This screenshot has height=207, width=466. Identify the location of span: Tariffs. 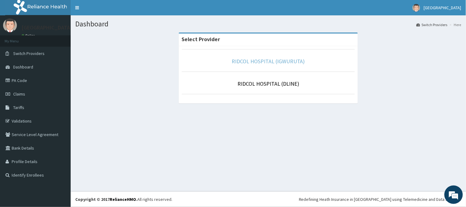
(19, 108).